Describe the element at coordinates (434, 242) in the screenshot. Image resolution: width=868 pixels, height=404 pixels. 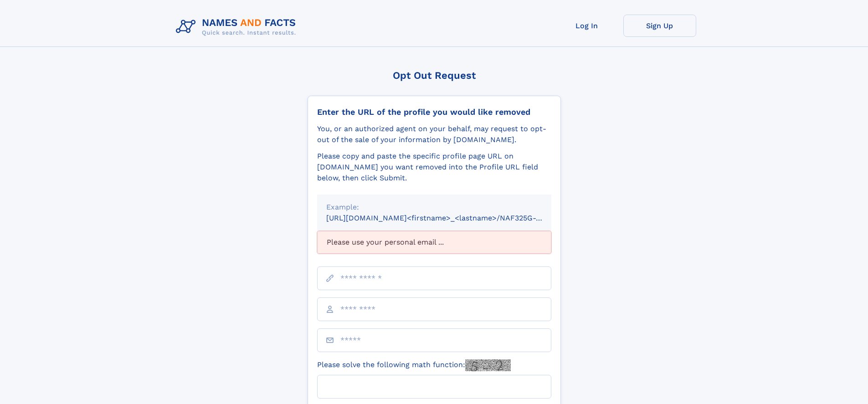
I see `div: Please use your personal email ...` at that location.